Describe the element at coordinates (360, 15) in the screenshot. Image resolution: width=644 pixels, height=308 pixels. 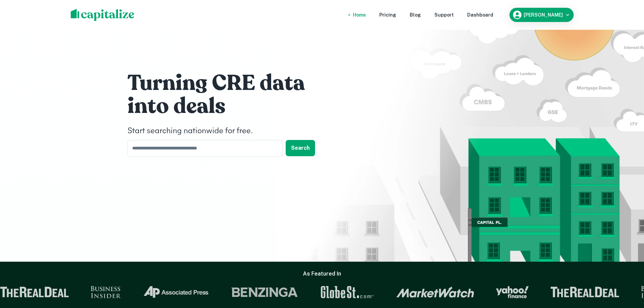
I see `a: Home` at that location.